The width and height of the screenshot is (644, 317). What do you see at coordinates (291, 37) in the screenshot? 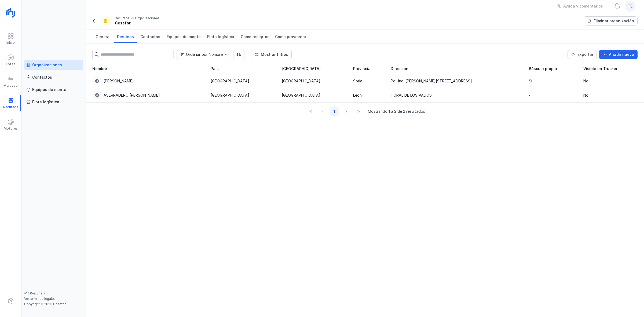
I see `a: Como proveedor` at bounding box center [291, 37].